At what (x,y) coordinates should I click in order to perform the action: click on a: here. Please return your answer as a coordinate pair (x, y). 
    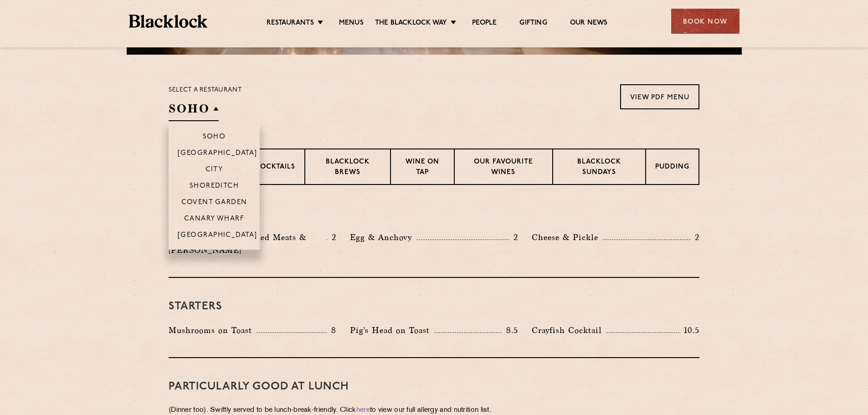
    Looking at the image, I should click on (363, 410).